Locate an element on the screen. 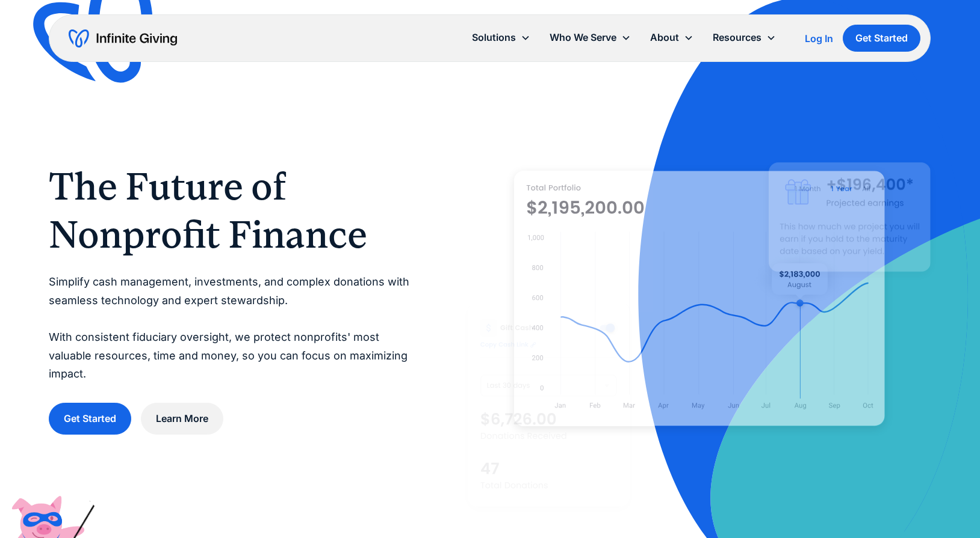  a: Learn More is located at coordinates (182, 419).